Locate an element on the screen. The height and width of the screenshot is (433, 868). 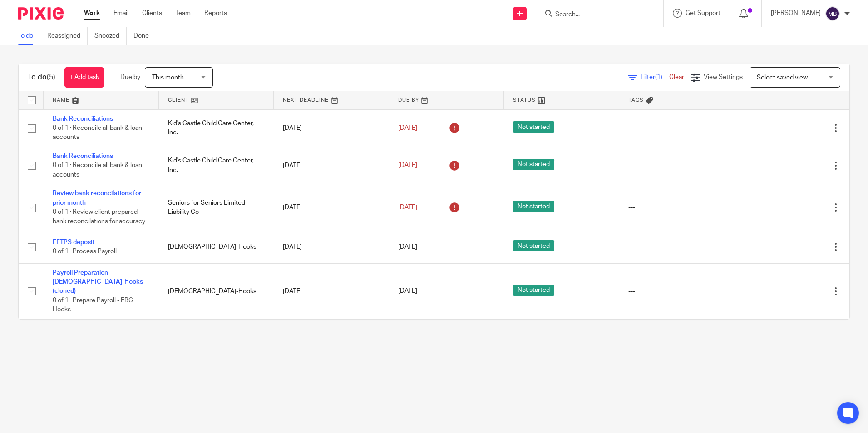
a: Email is located at coordinates (121, 13).